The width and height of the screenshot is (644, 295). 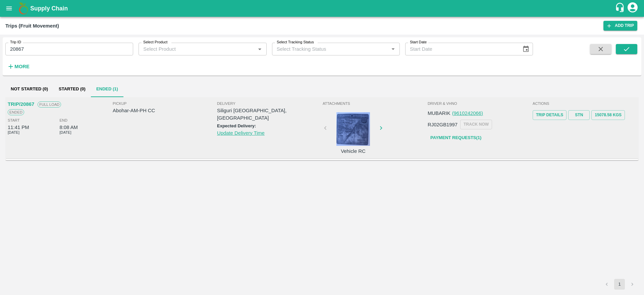 I want to click on span: Ended, so click(x=16, y=112).